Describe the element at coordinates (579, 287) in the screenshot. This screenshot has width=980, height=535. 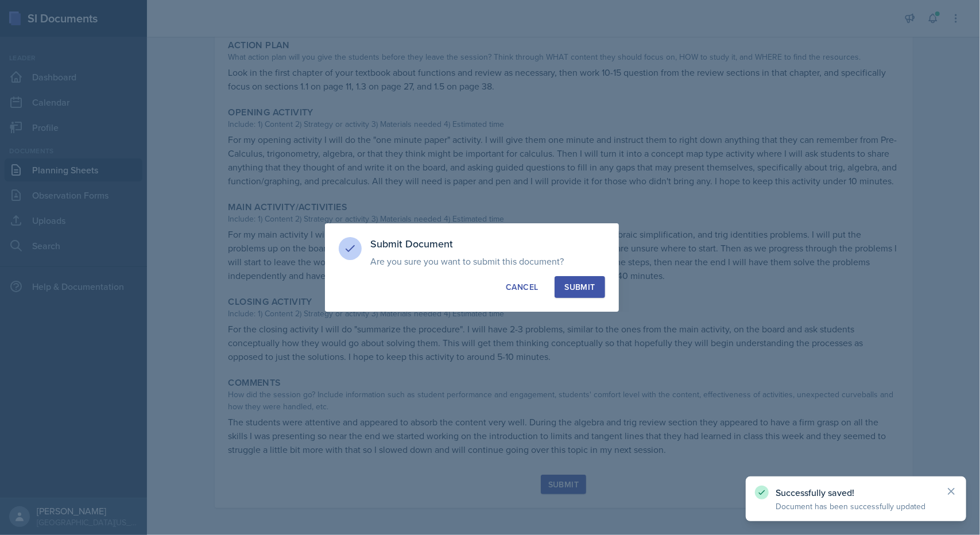
I see `div: Submit` at that location.